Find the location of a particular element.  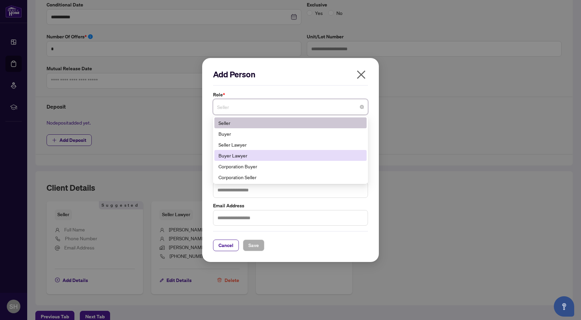

div: Buyer Lawyer is located at coordinates (290, 156).